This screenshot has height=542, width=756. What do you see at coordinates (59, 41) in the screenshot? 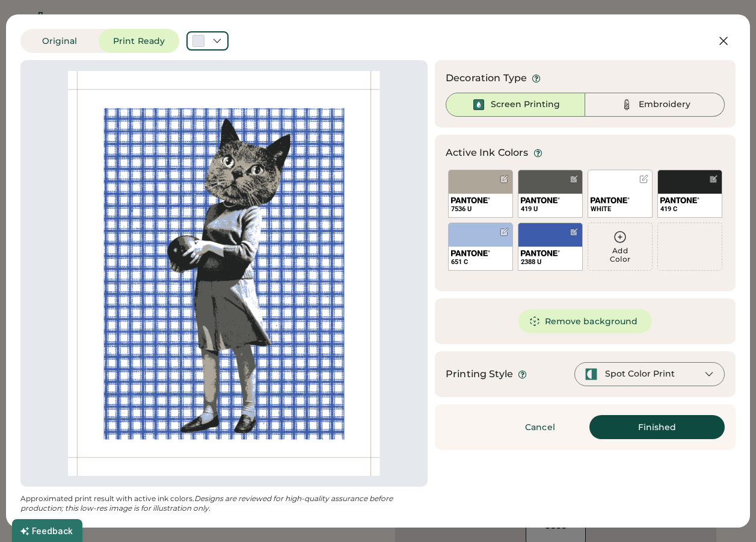
I see `button: Original` at bounding box center [59, 41].